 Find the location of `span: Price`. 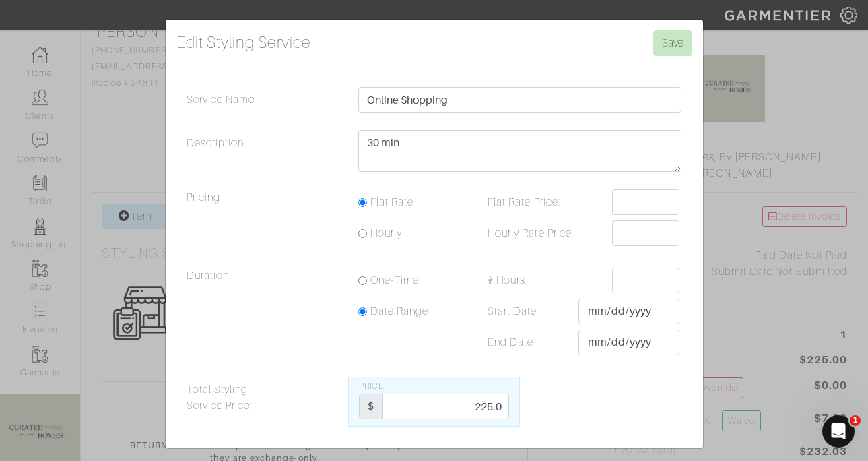

span: Price is located at coordinates (371, 386).